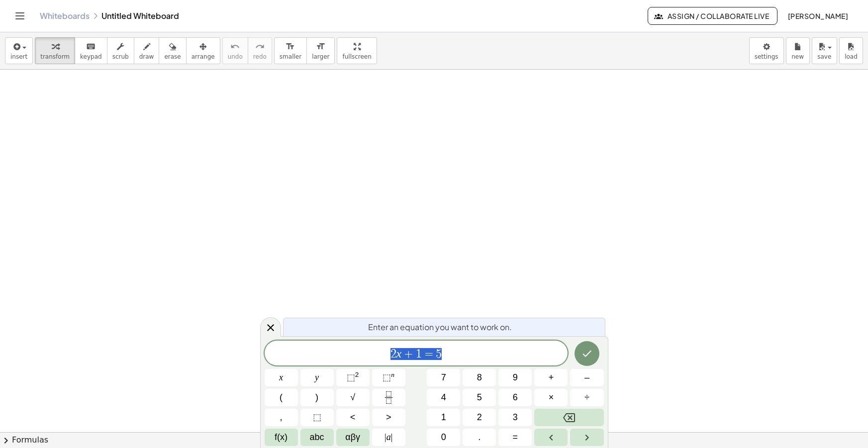  I want to click on button: Plus, so click(551, 377).